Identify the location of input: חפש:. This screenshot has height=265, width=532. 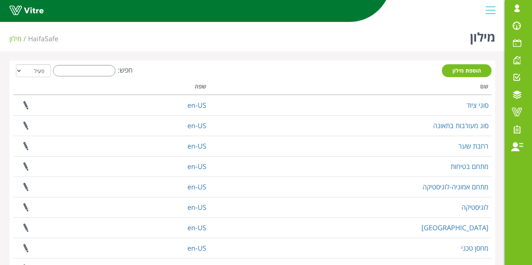
(84, 71).